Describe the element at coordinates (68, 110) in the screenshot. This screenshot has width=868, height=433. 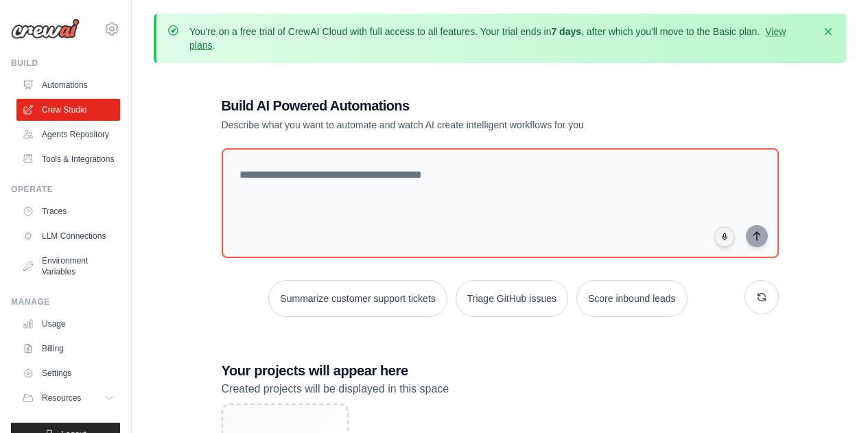
I see `a: Crew Studio` at that location.